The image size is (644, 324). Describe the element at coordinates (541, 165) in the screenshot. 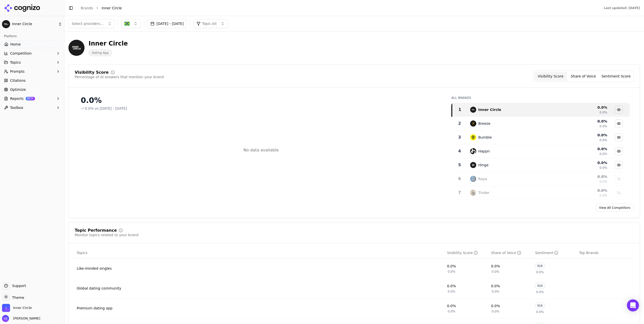

I see `tr: 5hingeHinge0.0%0.0%Hide hinge data` at that location.